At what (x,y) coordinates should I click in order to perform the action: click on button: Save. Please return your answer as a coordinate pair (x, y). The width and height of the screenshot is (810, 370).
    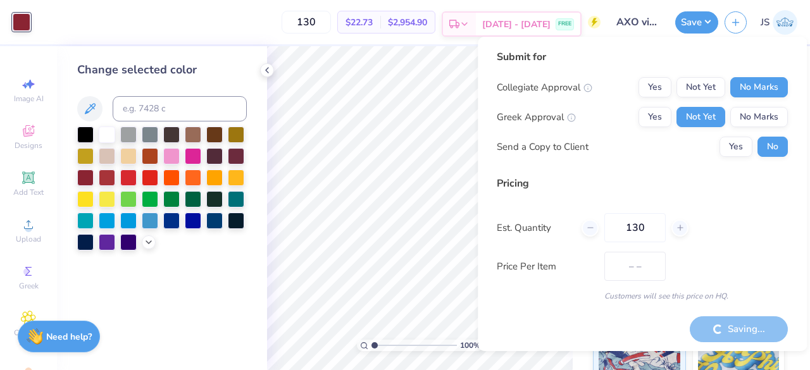
    Looking at the image, I should click on (697, 22).